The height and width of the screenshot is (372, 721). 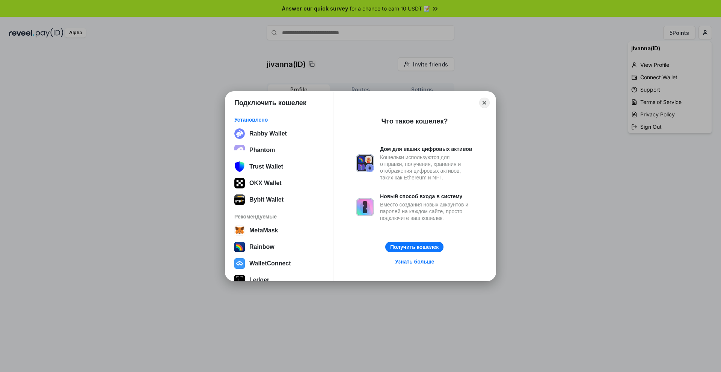 What do you see at coordinates (279, 167) in the screenshot?
I see `button: Trust Wallet` at bounding box center [279, 167].